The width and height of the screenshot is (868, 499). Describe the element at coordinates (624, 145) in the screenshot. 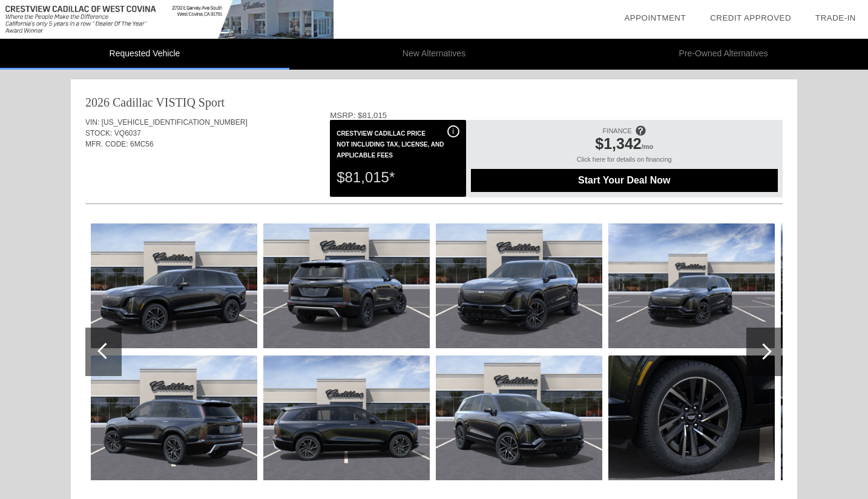

I see `div: /mo` at that location.